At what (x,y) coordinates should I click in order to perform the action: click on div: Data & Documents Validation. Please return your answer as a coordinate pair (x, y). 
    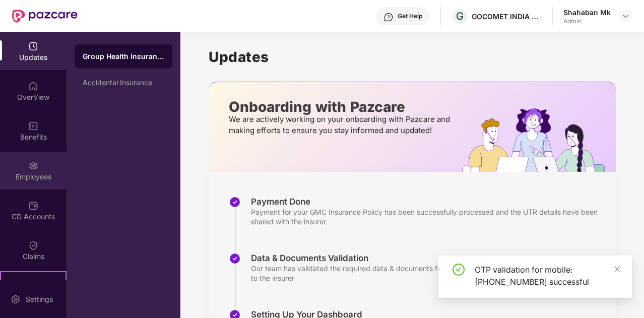
    Looking at the image, I should click on (429, 258).